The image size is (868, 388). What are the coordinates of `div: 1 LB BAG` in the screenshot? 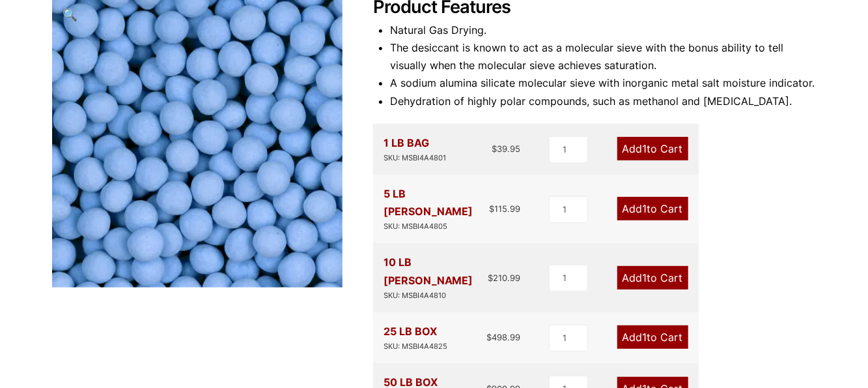 It's located at (415, 149).